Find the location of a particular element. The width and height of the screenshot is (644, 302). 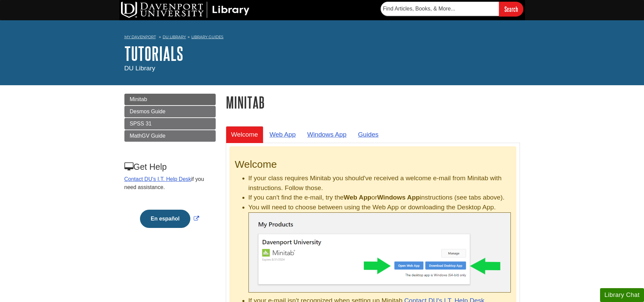

a: DU Library is located at coordinates (174, 37).